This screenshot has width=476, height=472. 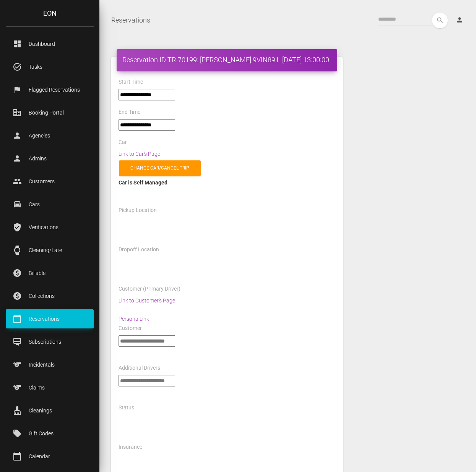 I want to click on p: Billable, so click(x=50, y=273).